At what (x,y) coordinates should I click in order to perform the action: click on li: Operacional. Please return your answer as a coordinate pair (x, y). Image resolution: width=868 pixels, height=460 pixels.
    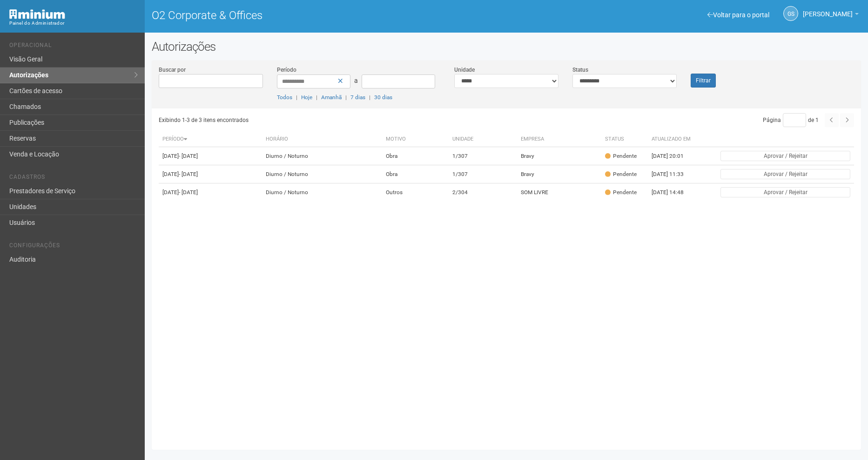
    Looking at the image, I should click on (73, 46).